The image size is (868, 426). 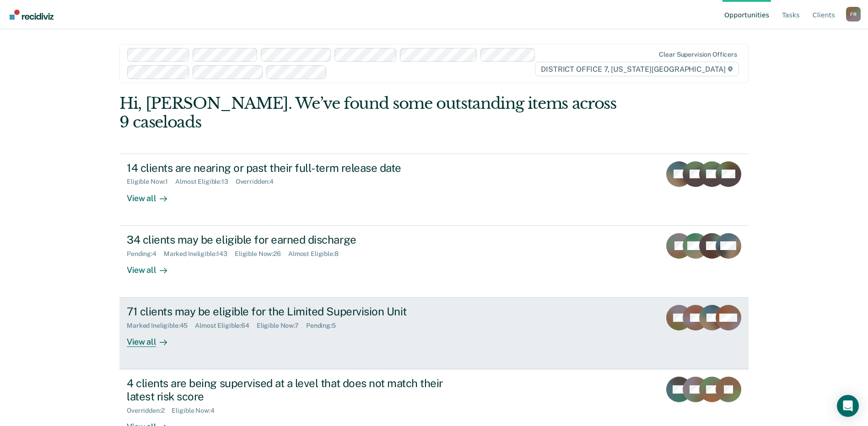 What do you see at coordinates (324, 325) in the screenshot?
I see `div: Pending : 5` at bounding box center [324, 325].